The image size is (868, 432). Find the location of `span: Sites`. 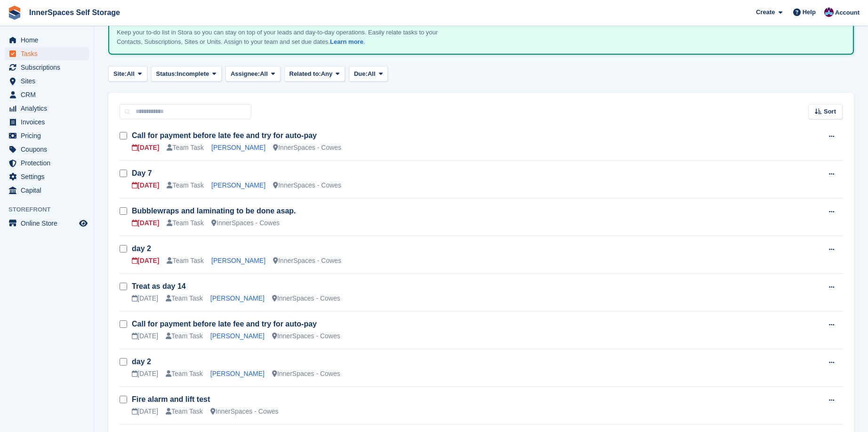

span: Sites is located at coordinates (49, 81).